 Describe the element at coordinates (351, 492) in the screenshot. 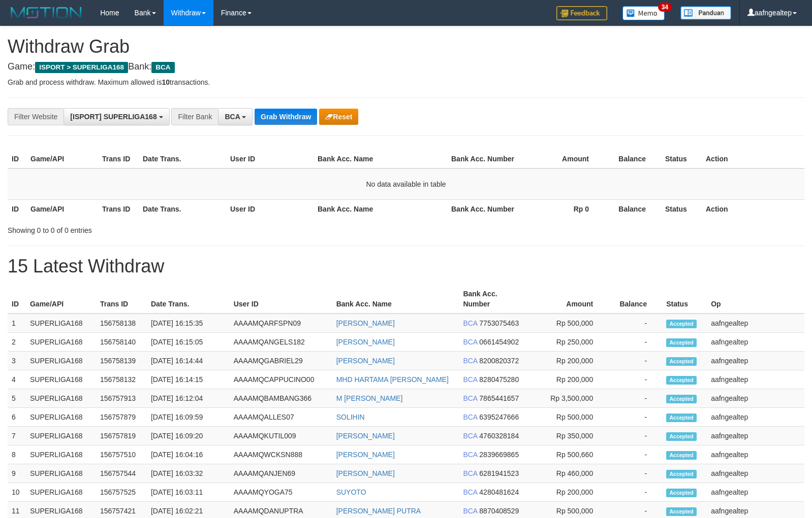

I see `a: SUYOTO` at that location.